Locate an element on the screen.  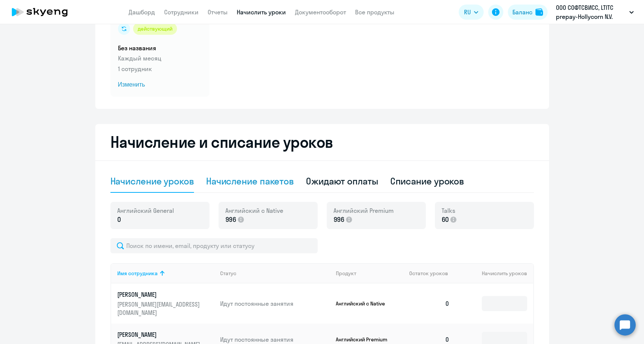
span: Talks is located at coordinates (449, 211).